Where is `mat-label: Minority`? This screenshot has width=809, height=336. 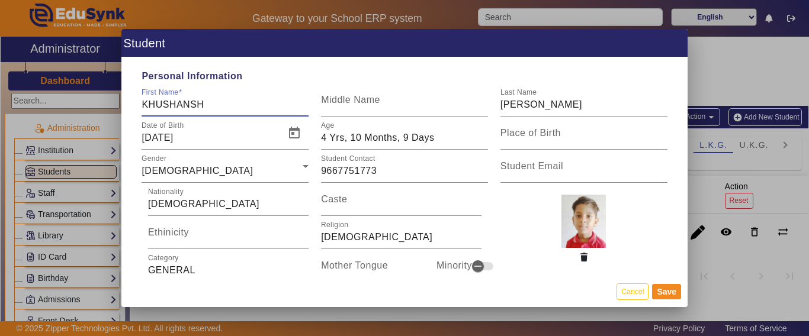 mat-label: Minority is located at coordinates (454, 266).